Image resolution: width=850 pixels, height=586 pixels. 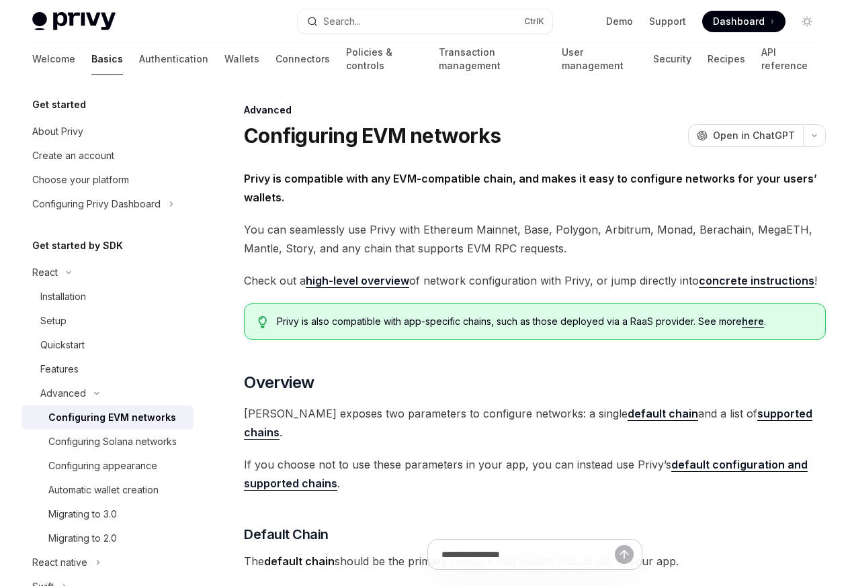 I want to click on a: high-level overview, so click(x=357, y=281).